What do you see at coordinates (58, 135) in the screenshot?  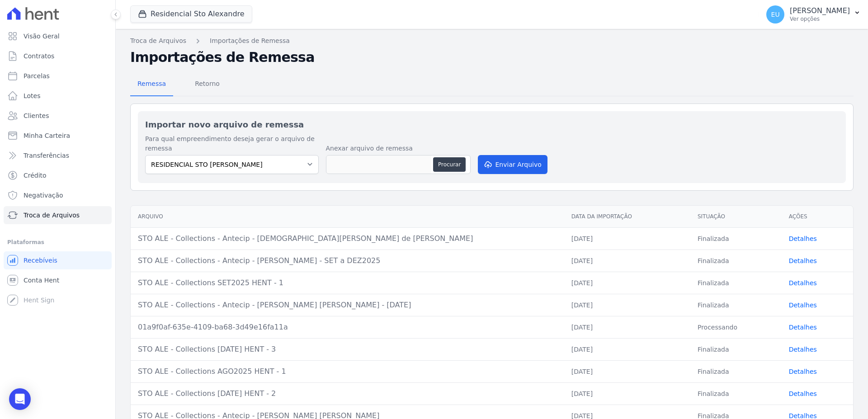 I see `a: Minha Carteira` at bounding box center [58, 135].